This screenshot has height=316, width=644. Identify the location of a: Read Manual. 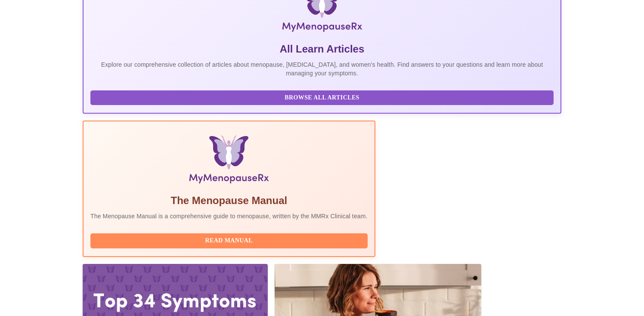
(230, 240).